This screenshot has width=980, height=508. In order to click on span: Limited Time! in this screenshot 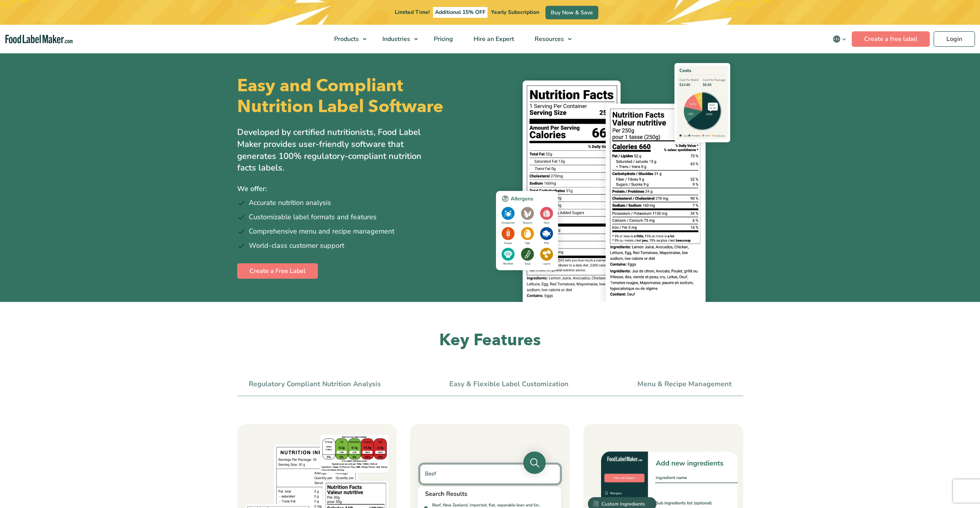, I will do `click(412, 12)`.